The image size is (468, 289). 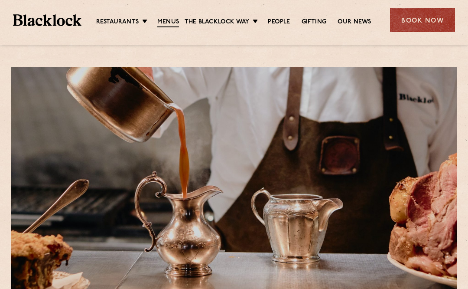 What do you see at coordinates (423, 20) in the screenshot?
I see `div: Book Now` at bounding box center [423, 20].